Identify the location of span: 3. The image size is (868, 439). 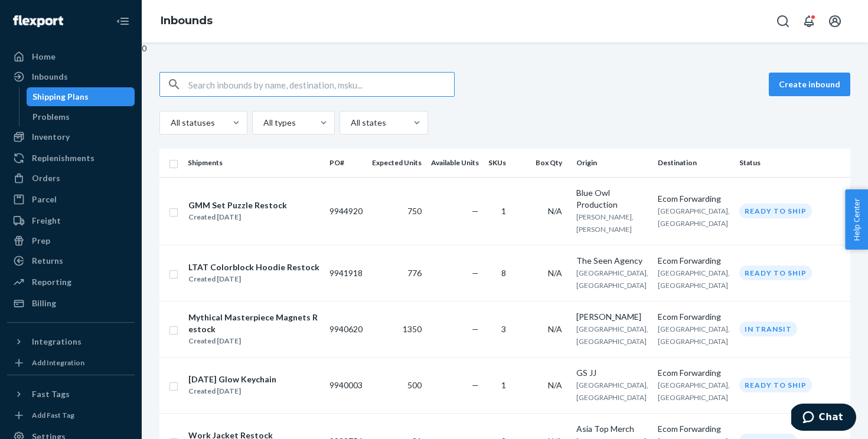
(504, 329).